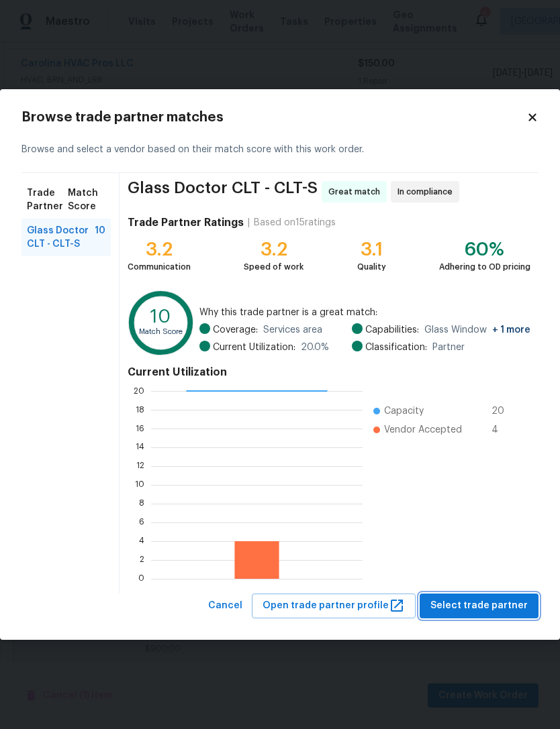 The width and height of the screenshot is (560, 729). I want to click on div: 3.1, so click(371, 250).